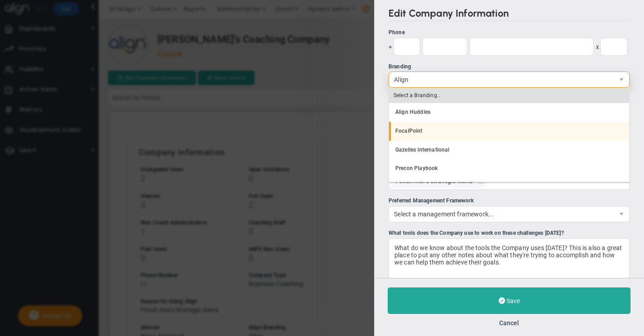 The width and height of the screenshot is (644, 336). What do you see at coordinates (509, 301) in the screenshot?
I see `button: Save` at bounding box center [509, 301].